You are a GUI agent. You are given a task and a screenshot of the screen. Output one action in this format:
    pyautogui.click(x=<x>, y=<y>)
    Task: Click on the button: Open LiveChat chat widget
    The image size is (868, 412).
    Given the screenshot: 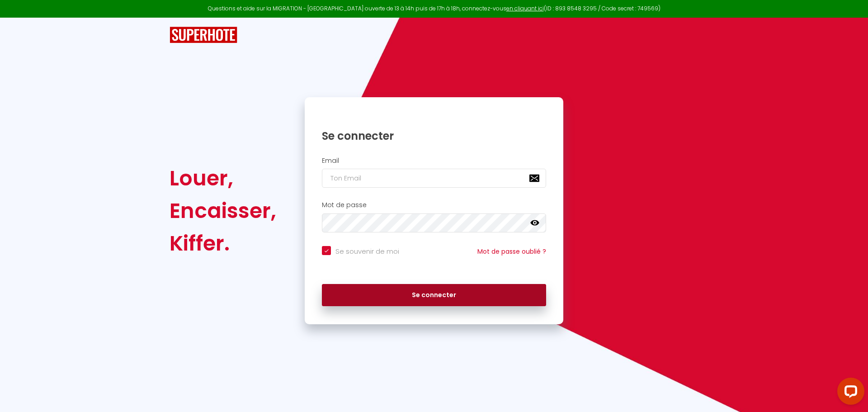 What is the action you would take?
    pyautogui.click(x=21, y=17)
    